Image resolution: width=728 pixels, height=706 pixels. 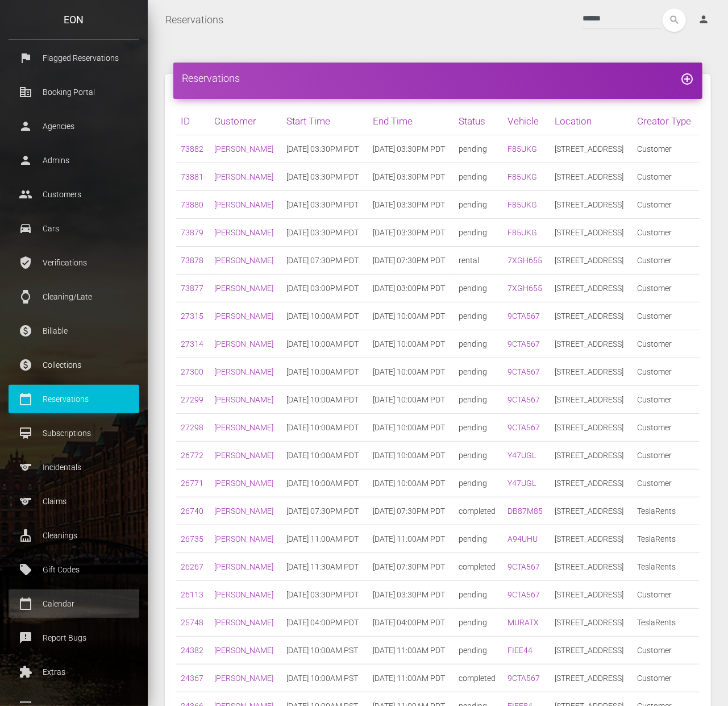 I want to click on a: MURATX, so click(x=523, y=622).